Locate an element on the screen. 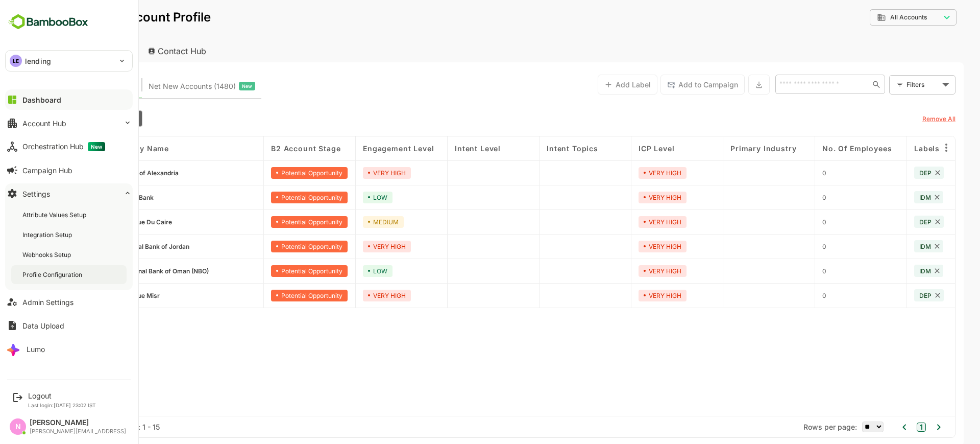 This screenshot has height=444, width=980. div: MEDIUM is located at coordinates (348, 222).